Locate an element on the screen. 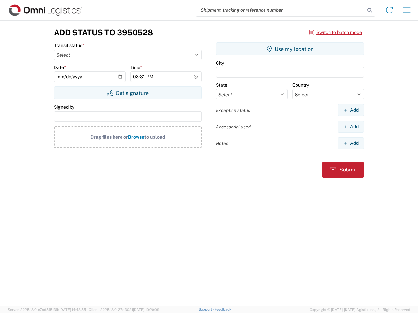  label: Time is located at coordinates (136, 68).